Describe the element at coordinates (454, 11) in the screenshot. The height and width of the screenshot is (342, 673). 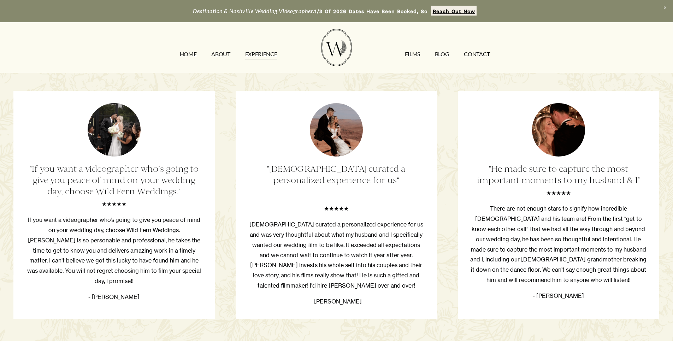
I see `a: Reach Out Now` at that location.